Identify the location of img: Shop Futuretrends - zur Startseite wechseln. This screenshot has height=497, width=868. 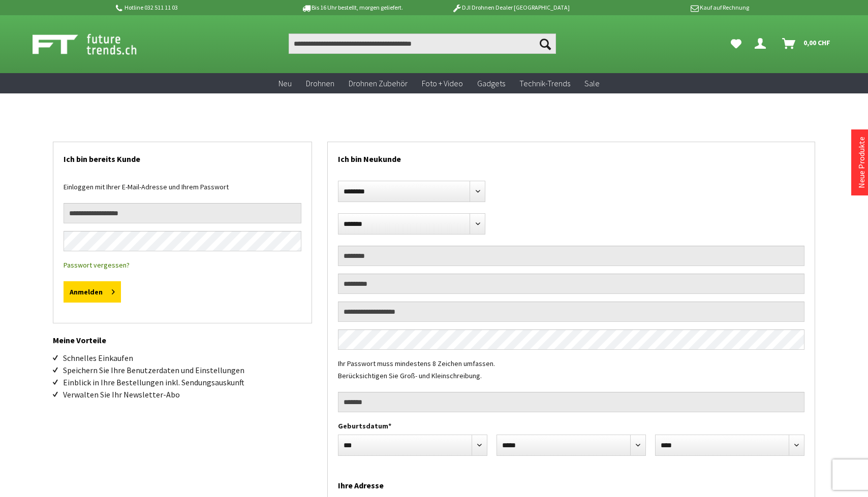
(96, 44).